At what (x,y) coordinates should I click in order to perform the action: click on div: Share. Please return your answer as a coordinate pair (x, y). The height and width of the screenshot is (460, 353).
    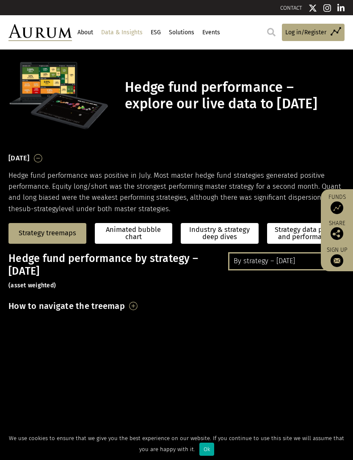
    Looking at the image, I should click on (337, 230).